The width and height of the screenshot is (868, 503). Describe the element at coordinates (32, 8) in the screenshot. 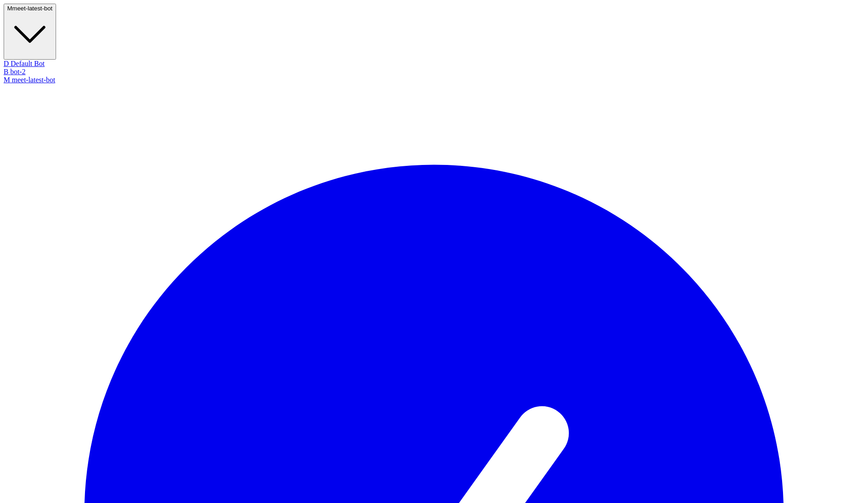

I see `span: meet-latest-bot` at that location.